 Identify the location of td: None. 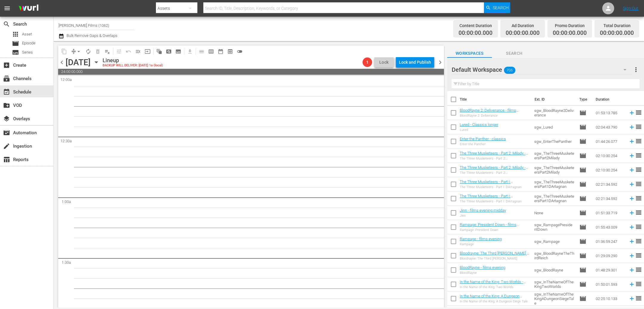
(554, 213).